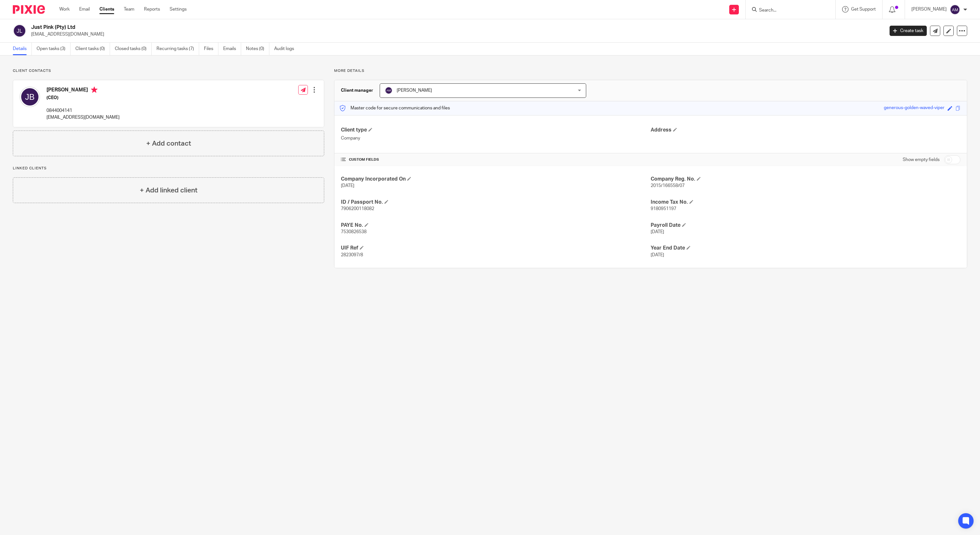 This screenshot has height=535, width=980. I want to click on a: Email, so click(84, 9).